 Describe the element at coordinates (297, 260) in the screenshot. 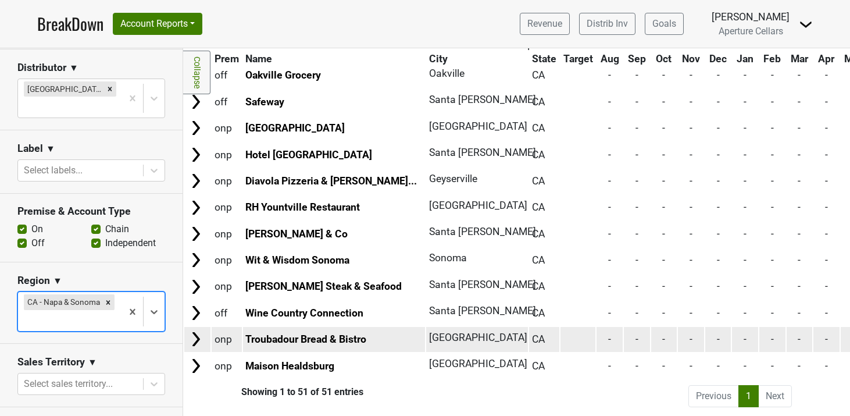

I see `a: Wit & Wisdom Sonoma` at that location.